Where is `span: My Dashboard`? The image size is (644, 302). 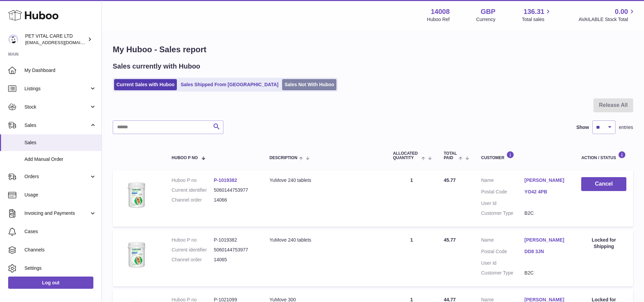 span: My Dashboard is located at coordinates (60, 70).